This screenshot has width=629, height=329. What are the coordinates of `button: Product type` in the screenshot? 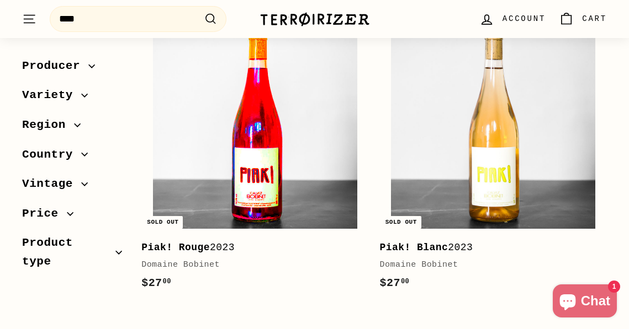 It's located at (73, 255).